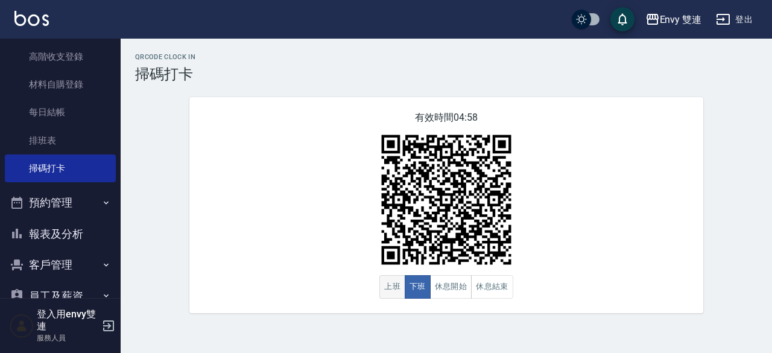 This screenshot has width=772, height=353. Describe the element at coordinates (60, 234) in the screenshot. I see `button: 報表及分析` at that location.